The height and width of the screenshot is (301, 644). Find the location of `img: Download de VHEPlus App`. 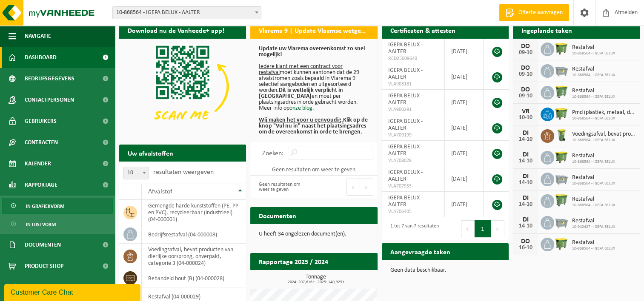

img: Download de VHEPlus App is located at coordinates (182, 86).